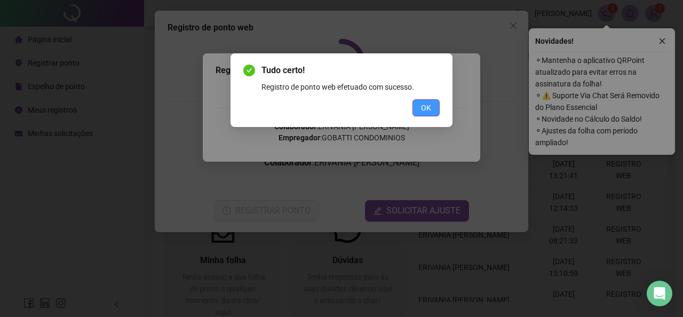  I want to click on div: Registro de ponto web efetuado com sucesso., so click(351, 87).